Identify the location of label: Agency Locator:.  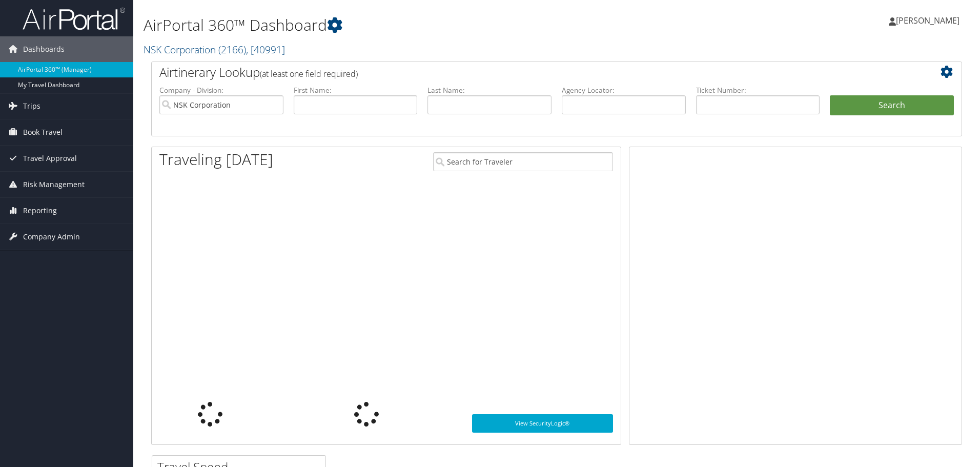
(623, 90).